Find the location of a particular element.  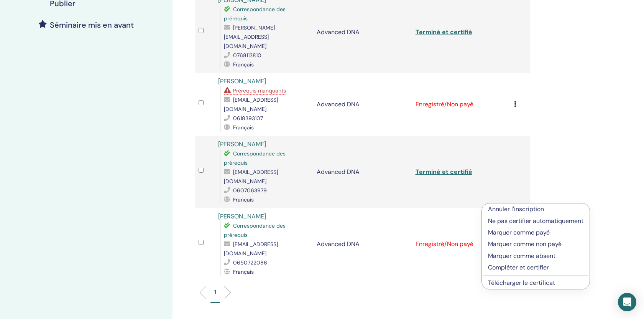

p: Compléter et certifier is located at coordinates (536, 268).